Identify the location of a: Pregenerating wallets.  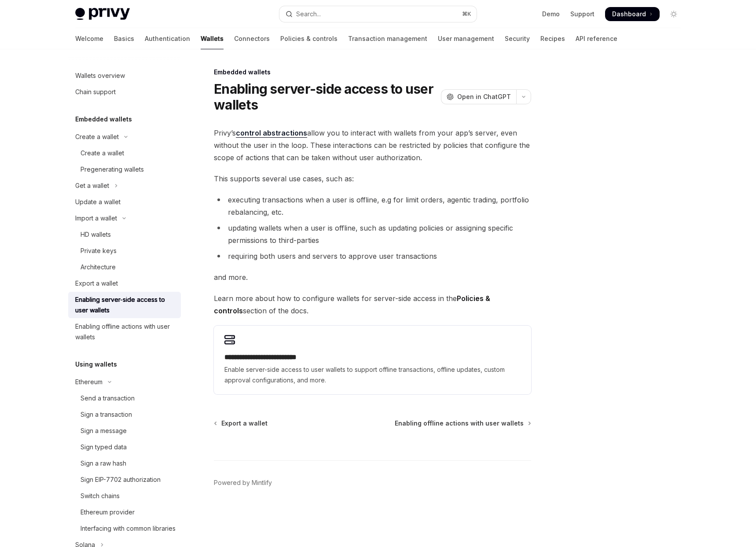
(124, 170).